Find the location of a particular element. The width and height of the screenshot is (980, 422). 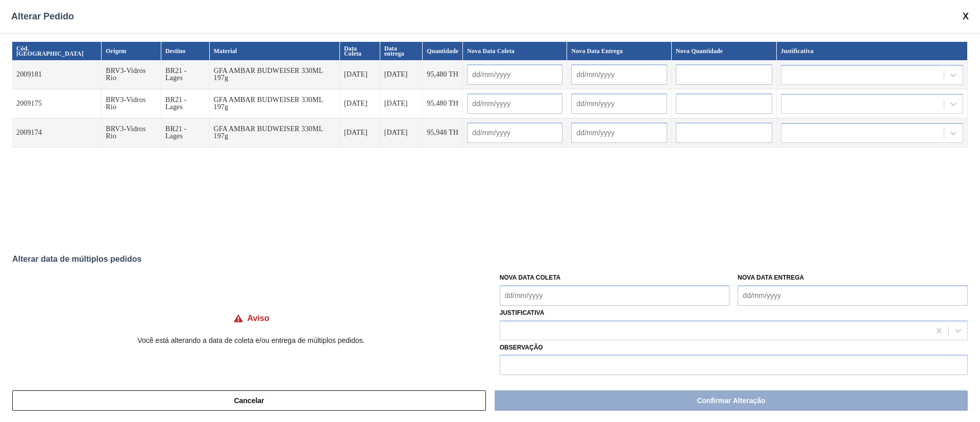

th: Destino is located at coordinates (185, 51).